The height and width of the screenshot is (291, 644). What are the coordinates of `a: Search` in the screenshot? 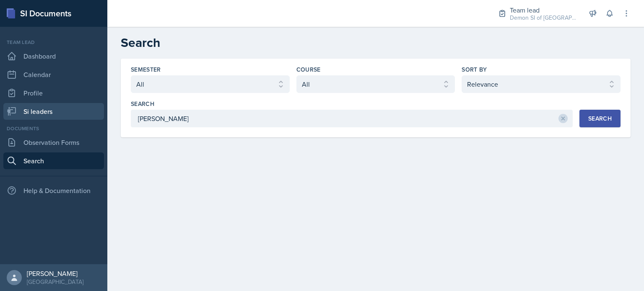 It's located at (54, 161).